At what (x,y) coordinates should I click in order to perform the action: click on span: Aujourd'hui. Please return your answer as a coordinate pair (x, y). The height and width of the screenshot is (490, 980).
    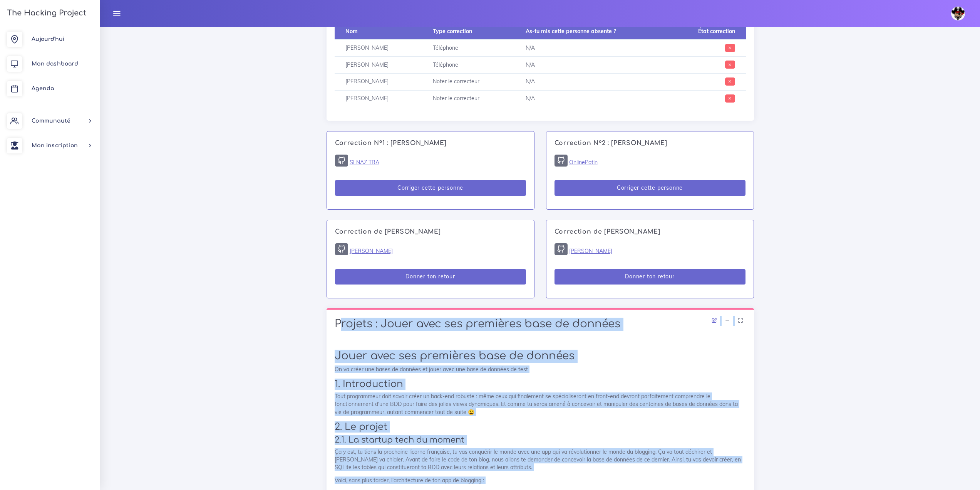
    Looking at the image, I should click on (48, 39).